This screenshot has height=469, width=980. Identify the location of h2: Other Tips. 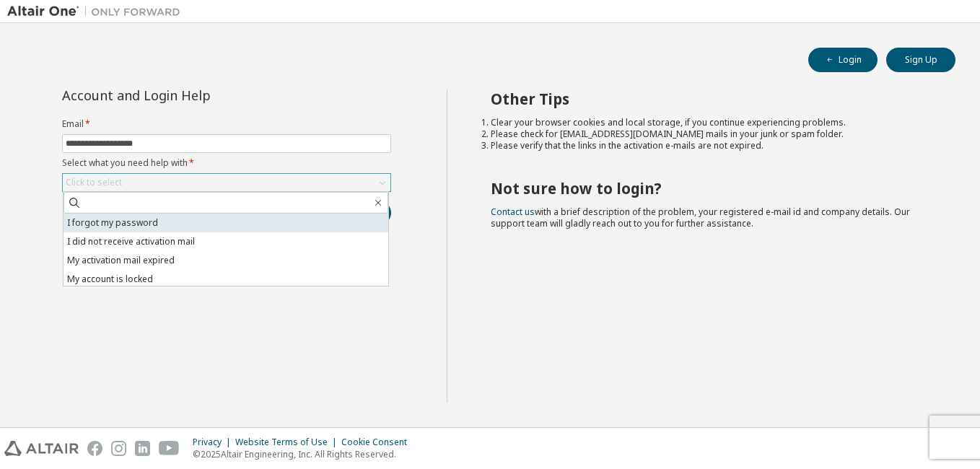
(710, 99).